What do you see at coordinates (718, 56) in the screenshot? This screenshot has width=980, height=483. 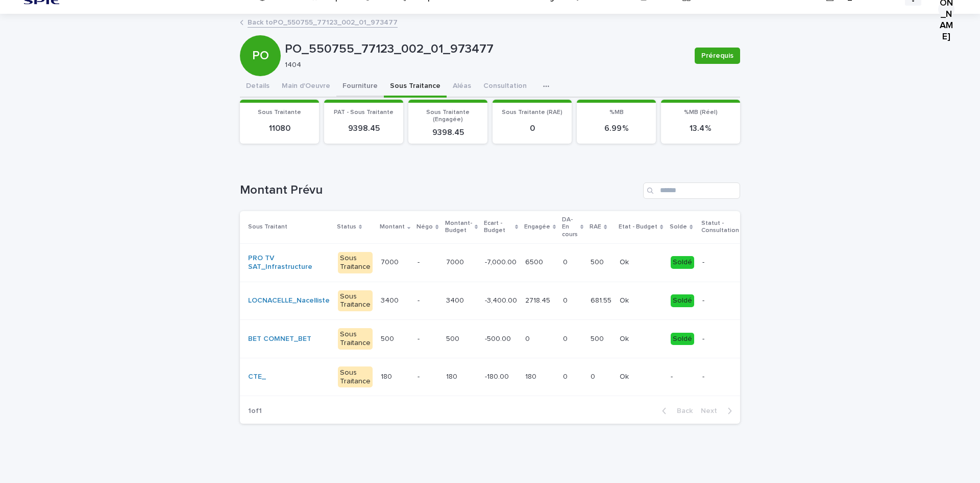 I see `span: Prérequis` at bounding box center [718, 56].